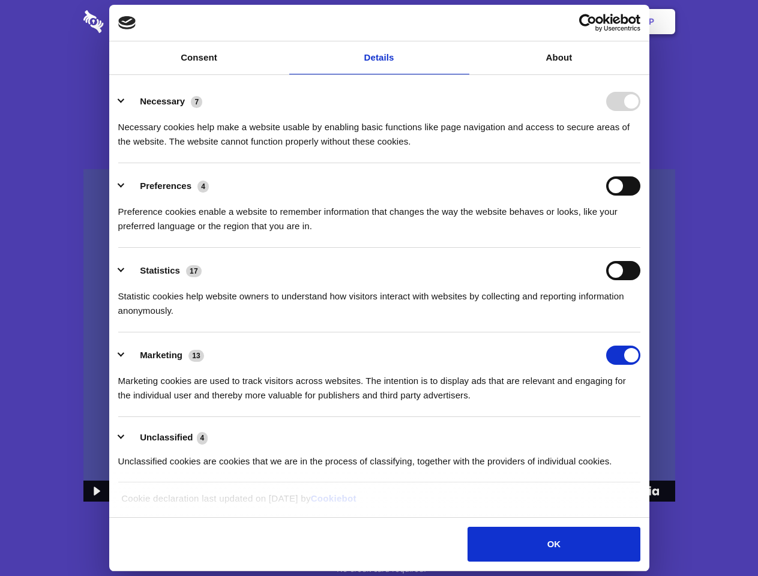 This screenshot has height=576, width=758. Describe the element at coordinates (379, 336) in the screenshot. I see `img: Sharesecret` at that location.